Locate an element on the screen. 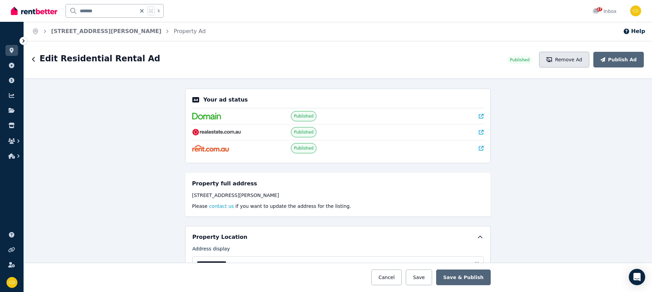 This screenshot has height=292, width=652. h1: Edit Residential Rental Ad is located at coordinates (100, 59).